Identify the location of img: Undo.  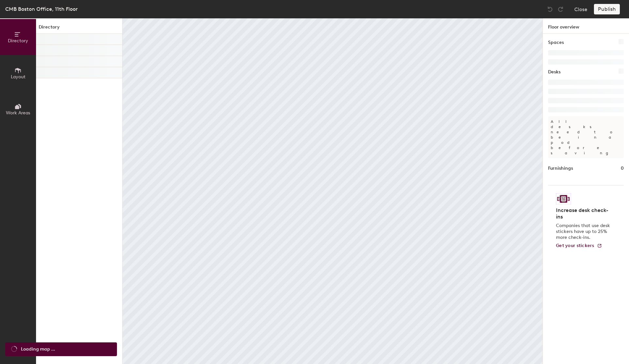
(550, 10).